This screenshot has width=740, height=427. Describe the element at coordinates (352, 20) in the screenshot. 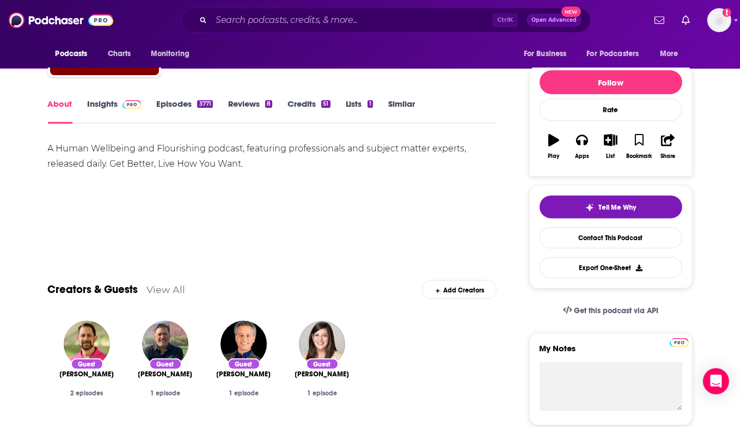

I see `input: Search podcasts, credits, & more...` at that location.